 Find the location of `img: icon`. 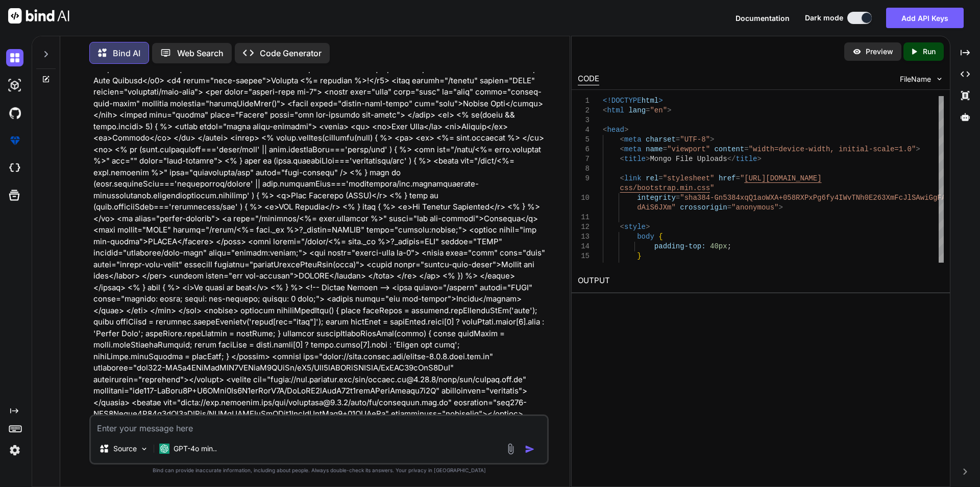

img: icon is located at coordinates (530, 449).